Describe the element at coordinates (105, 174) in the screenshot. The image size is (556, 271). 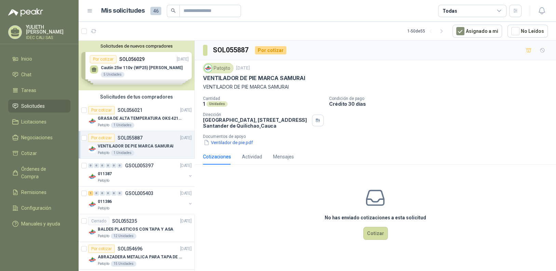
I see `p: 011387` at that location.